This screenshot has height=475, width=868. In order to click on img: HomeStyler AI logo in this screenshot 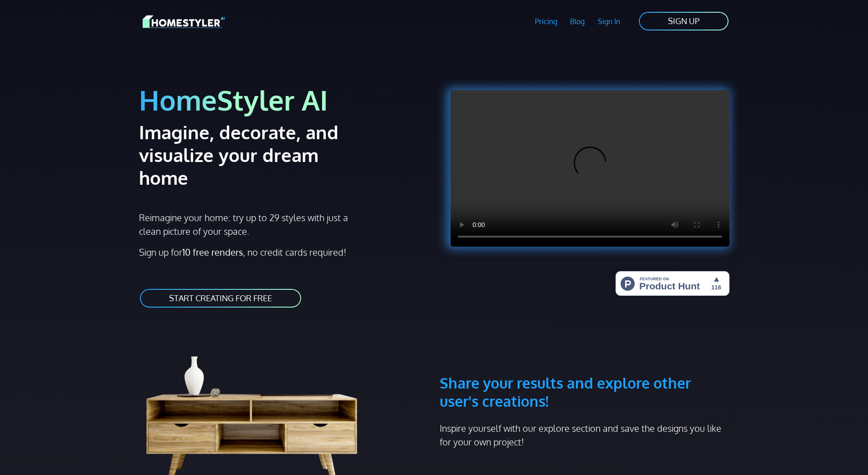, I will do `click(183, 22)`.